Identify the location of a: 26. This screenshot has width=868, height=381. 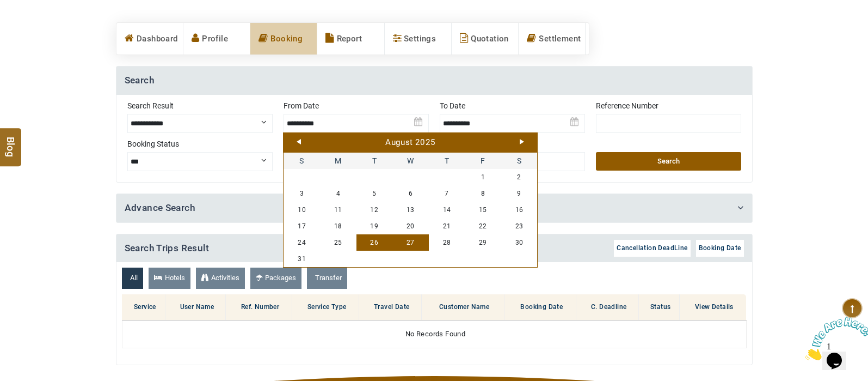
(374, 242).